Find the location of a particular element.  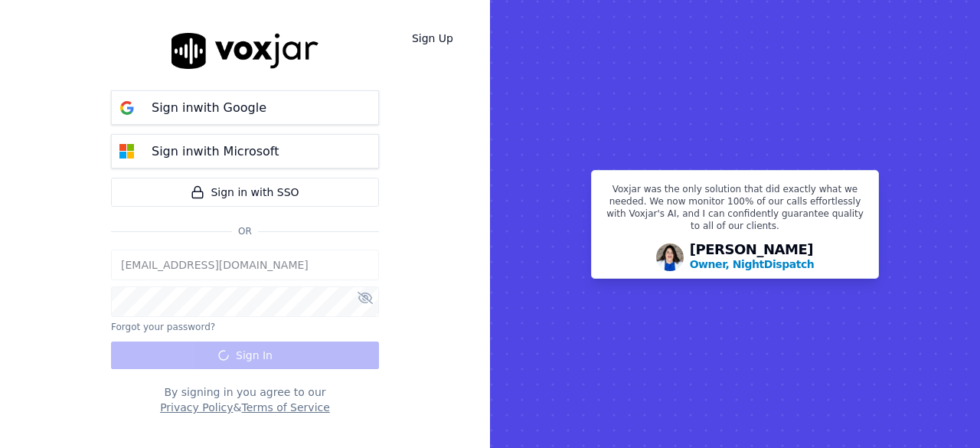

div: By signing in you agree to our & is located at coordinates (245, 400).